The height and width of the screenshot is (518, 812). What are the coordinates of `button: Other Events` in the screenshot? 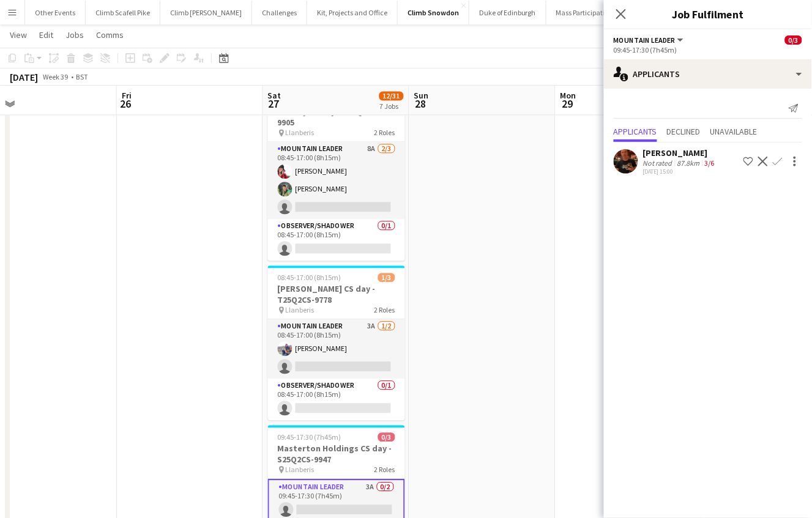 It's located at (55, 12).